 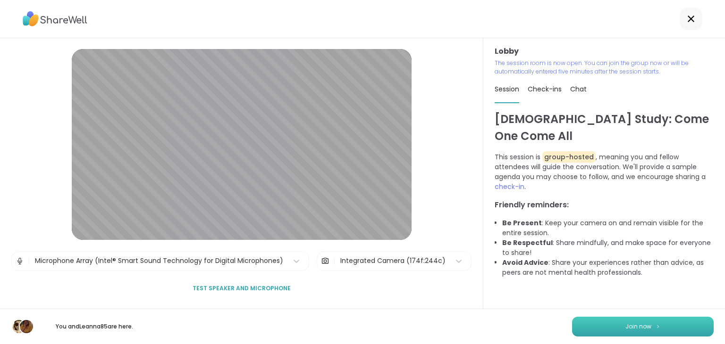 What do you see at coordinates (608, 248) in the screenshot?
I see `li: : Share mindfully, and make space for everyone to share!` at bounding box center [608, 248].